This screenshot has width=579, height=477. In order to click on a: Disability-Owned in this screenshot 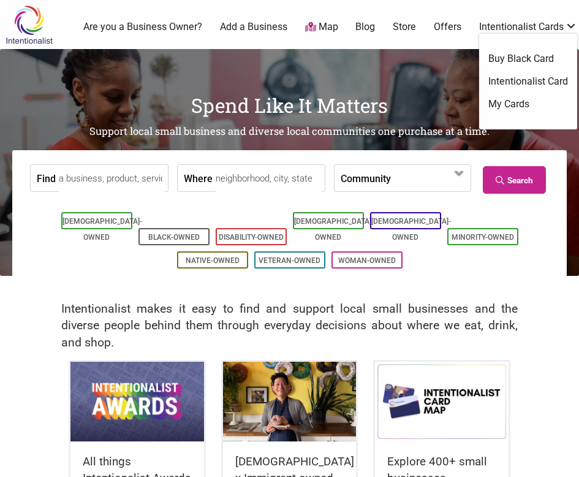, I will do `click(251, 237)`.